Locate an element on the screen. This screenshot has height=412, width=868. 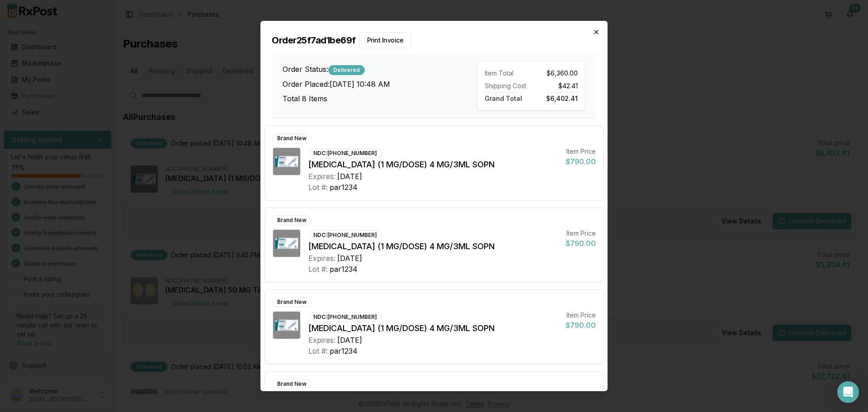
div: Shipping Cost is located at coordinates (506, 86).